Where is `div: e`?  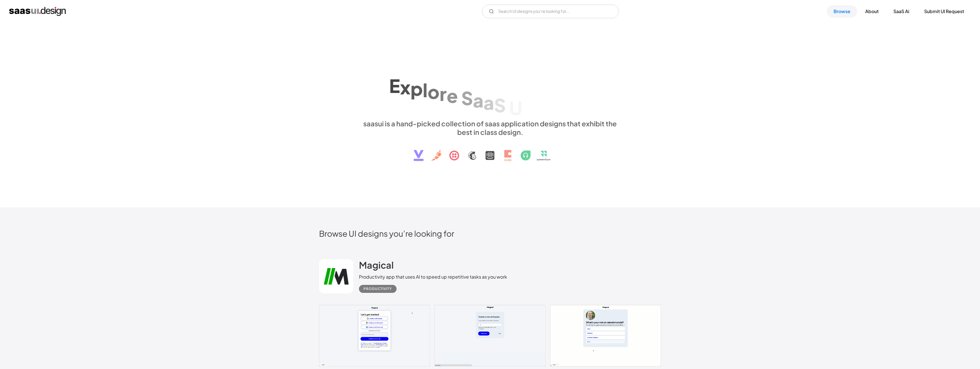
div: e is located at coordinates (452, 96).